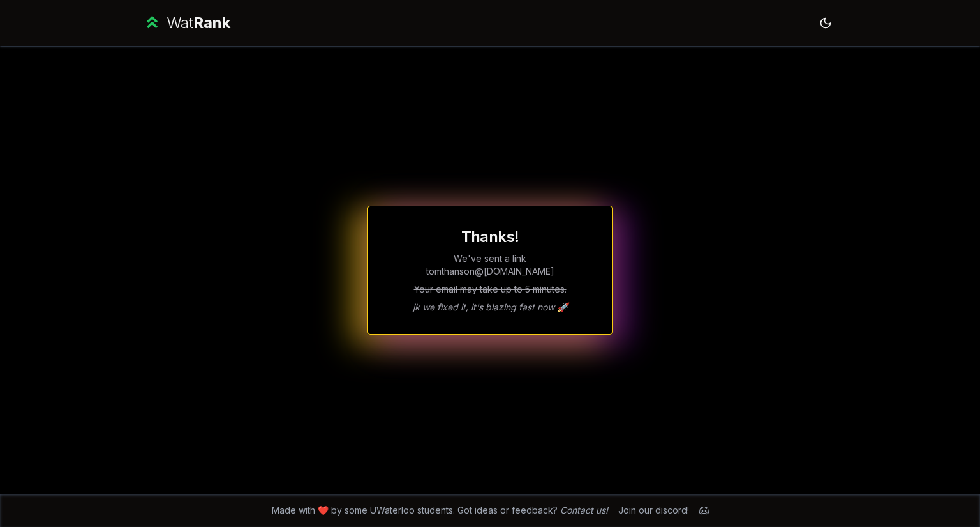 This screenshot has width=980, height=527. I want to click on a: WatRank, so click(186, 23).